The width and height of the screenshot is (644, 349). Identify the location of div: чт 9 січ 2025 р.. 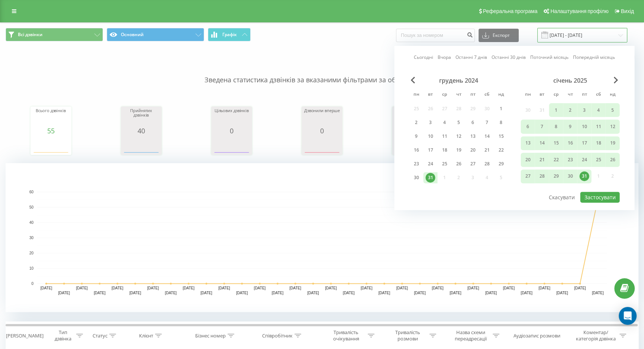
(570, 126).